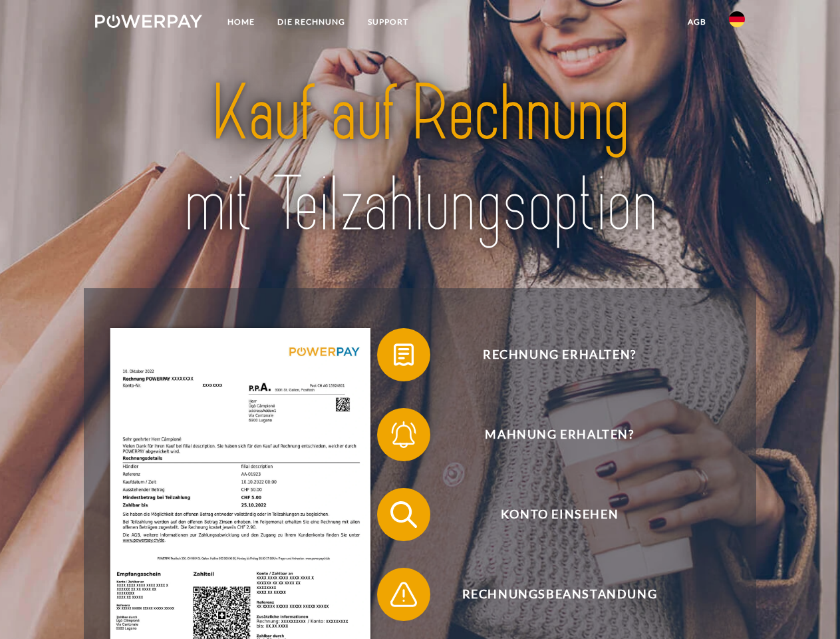 The width and height of the screenshot is (840, 639). I want to click on span: Konto einsehen, so click(559, 515).